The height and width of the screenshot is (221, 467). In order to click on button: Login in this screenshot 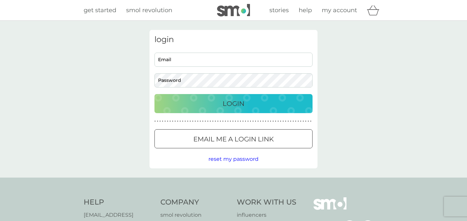, I will do `click(233, 104)`.